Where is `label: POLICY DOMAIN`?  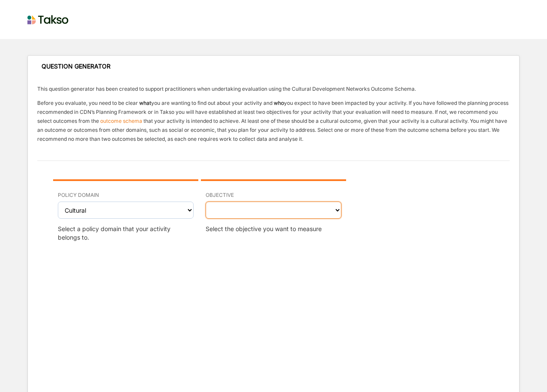
label: POLICY DOMAIN is located at coordinates (78, 195).